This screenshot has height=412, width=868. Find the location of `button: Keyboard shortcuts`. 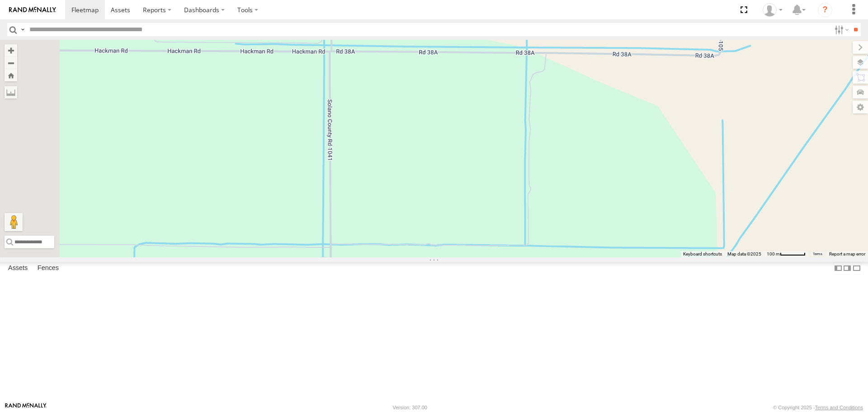

button: Keyboard shortcuts is located at coordinates (703, 254).